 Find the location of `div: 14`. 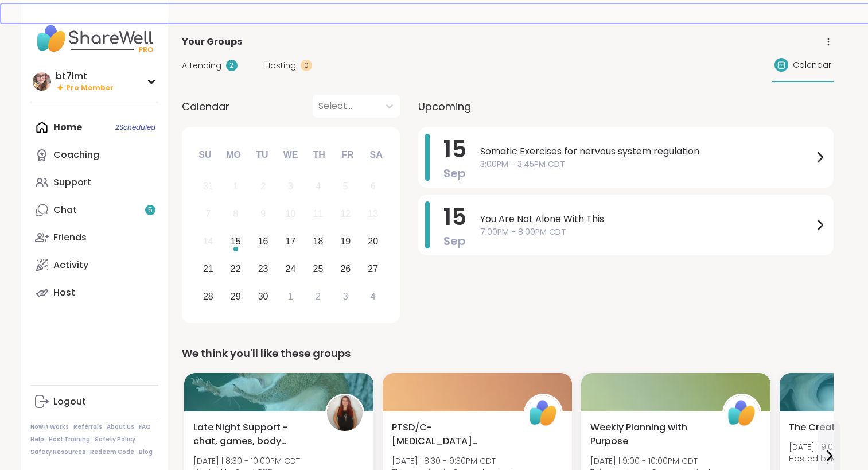

div: 14 is located at coordinates (208, 241).